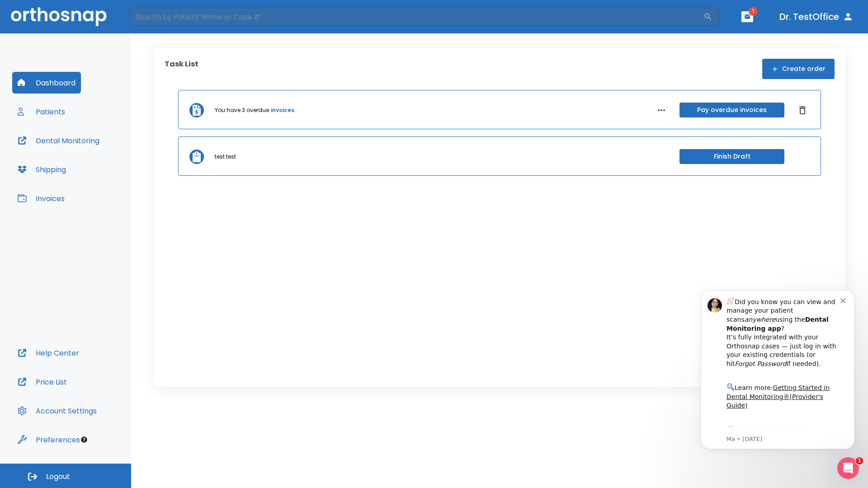 The width and height of the screenshot is (868, 488). I want to click on a: App Store, so click(80, 158).